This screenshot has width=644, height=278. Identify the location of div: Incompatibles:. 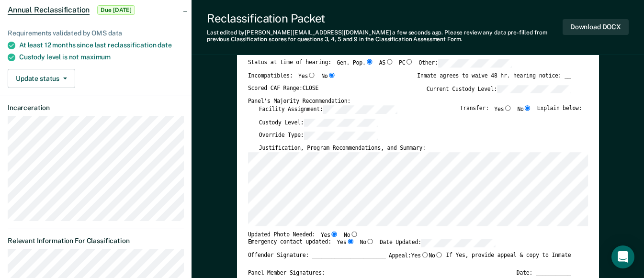
(291, 78).